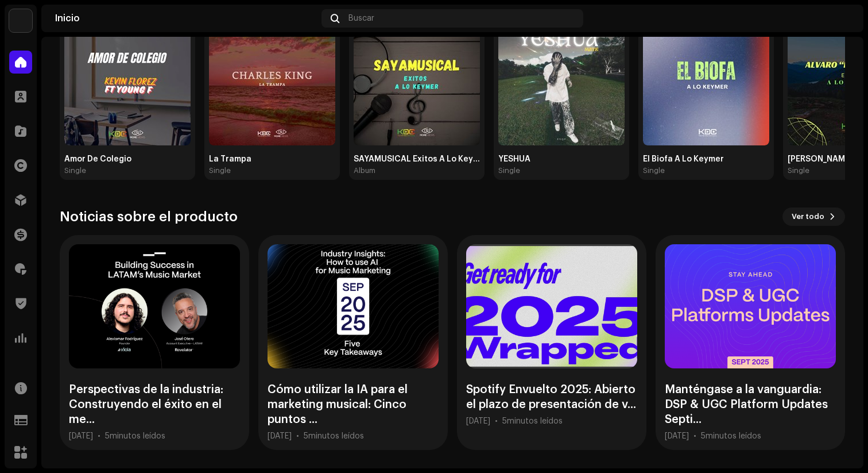 This screenshot has width=868, height=473. Describe the element at coordinates (364, 171) in the screenshot. I see `div: Album` at that location.